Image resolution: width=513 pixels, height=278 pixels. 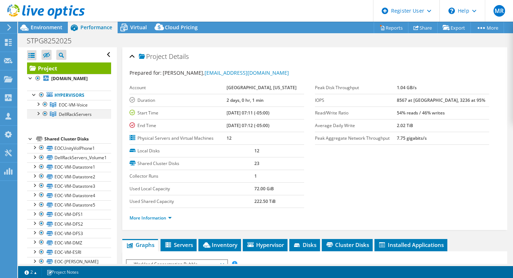 What do you see at coordinates (69, 158) in the screenshot?
I see `a: DellRackServers_Volume1` at bounding box center [69, 158].